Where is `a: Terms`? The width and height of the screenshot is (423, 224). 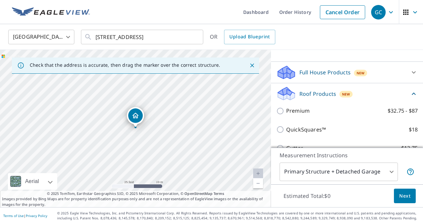 a: Terms is located at coordinates (219, 193).